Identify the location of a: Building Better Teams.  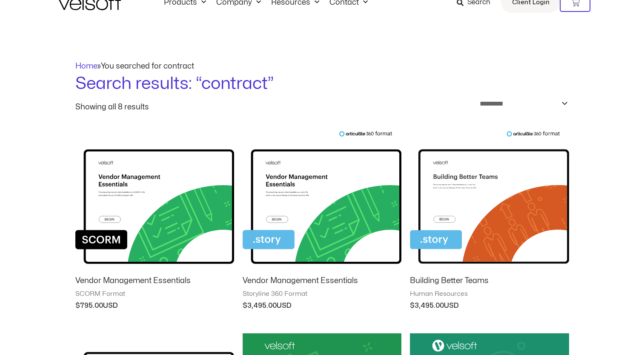
(489, 283).